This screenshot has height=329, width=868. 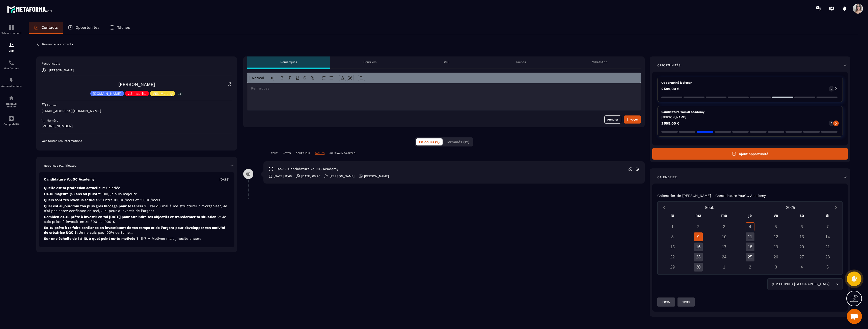 What do you see at coordinates (613, 120) in the screenshot?
I see `button: Annuler` at bounding box center [613, 120].